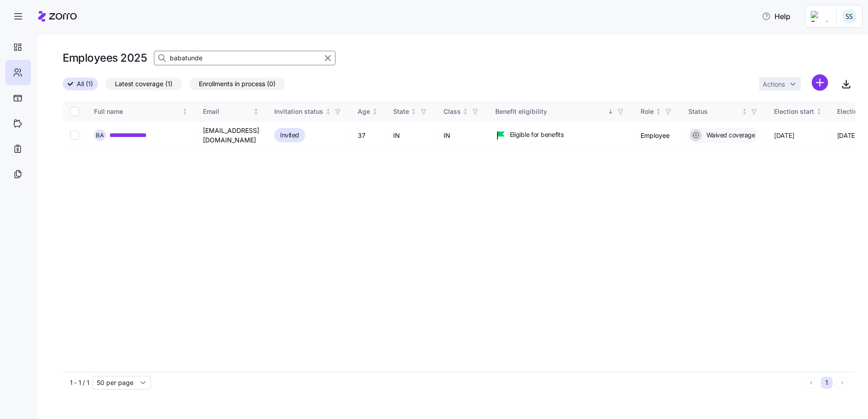 The height and width of the screenshot is (419, 868). I want to click on div: Role, so click(647, 112).